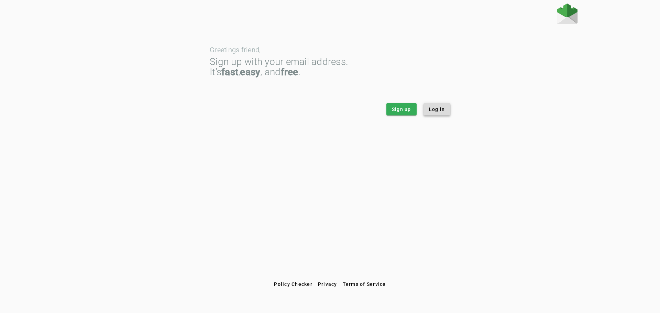  I want to click on span: Sign up, so click(401, 109).